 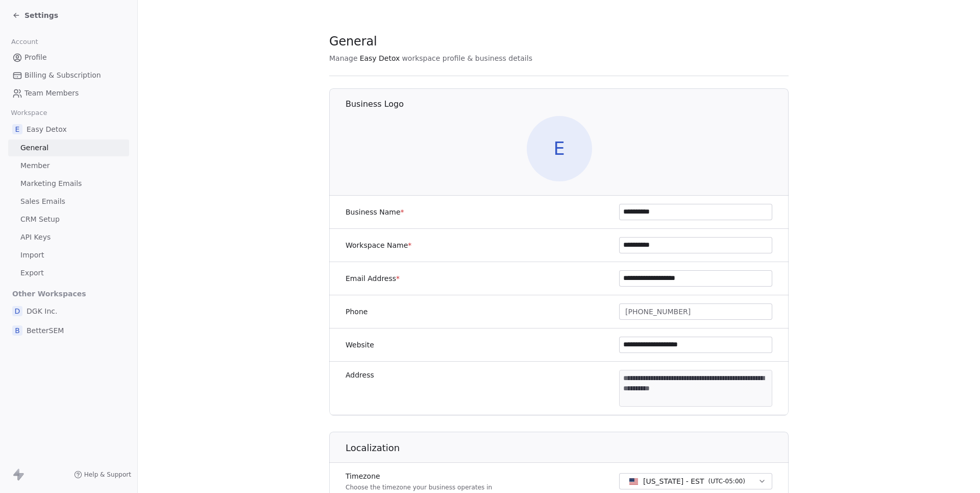 What do you see at coordinates (418, 487) in the screenshot?
I see `p: Choose the timezone your business operates in` at bounding box center [418, 487].